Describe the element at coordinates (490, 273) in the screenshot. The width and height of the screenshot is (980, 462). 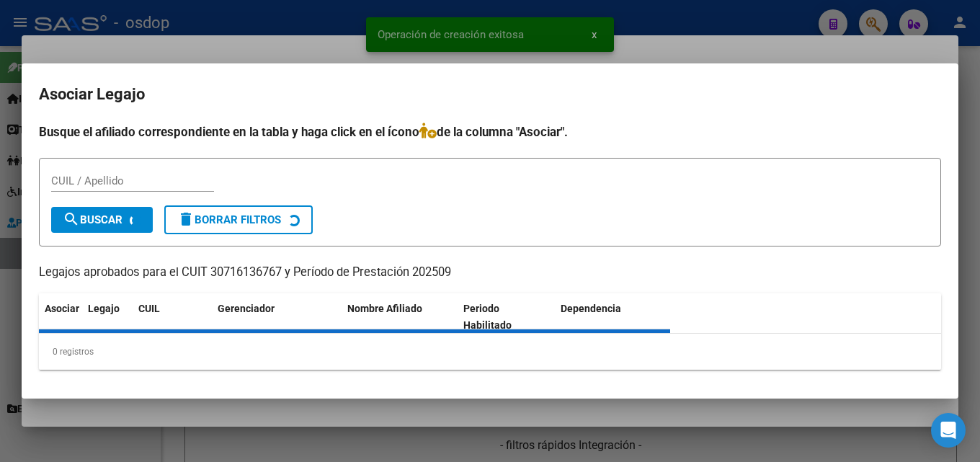
I see `p: Legajos aprobados para el CUIT 30716136767 y Período de Prestación 202509` at that location.